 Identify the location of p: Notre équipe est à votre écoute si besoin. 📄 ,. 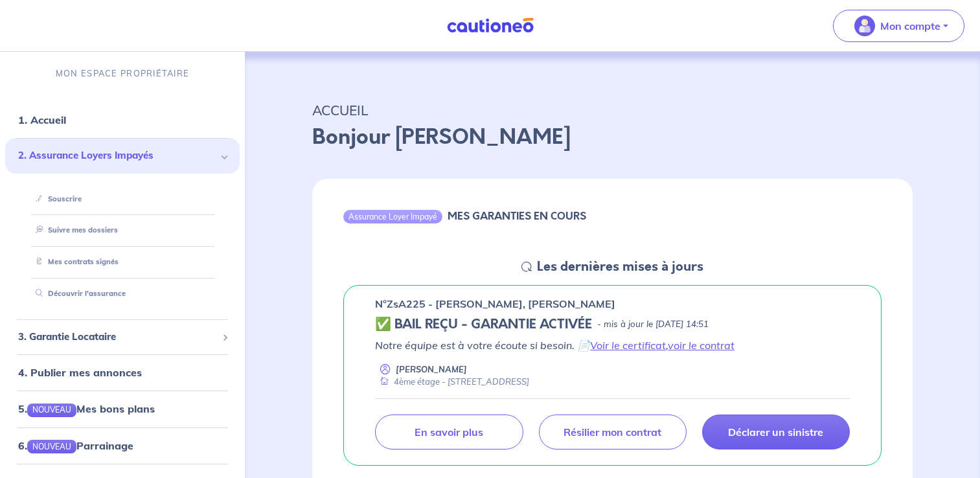
(612, 345).